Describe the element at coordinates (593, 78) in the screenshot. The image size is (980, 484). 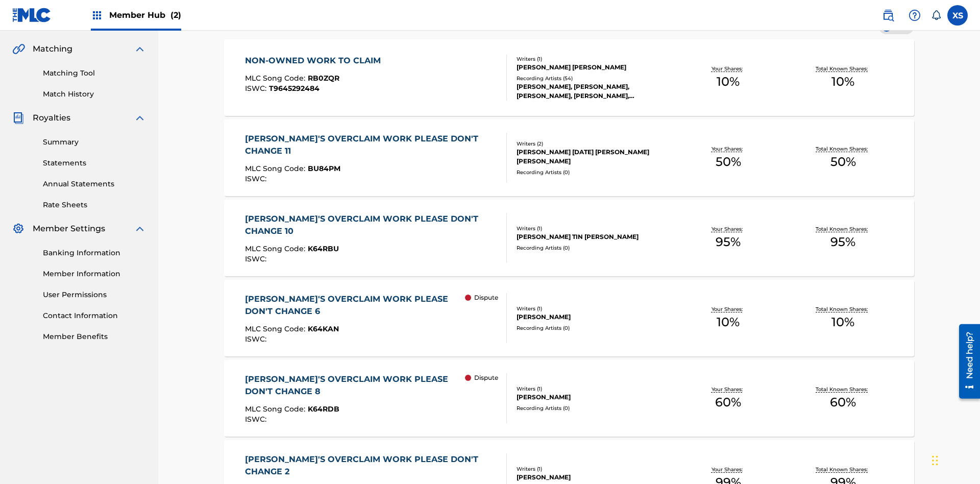
I see `div: Recording Artists ( 54 )` at that location.